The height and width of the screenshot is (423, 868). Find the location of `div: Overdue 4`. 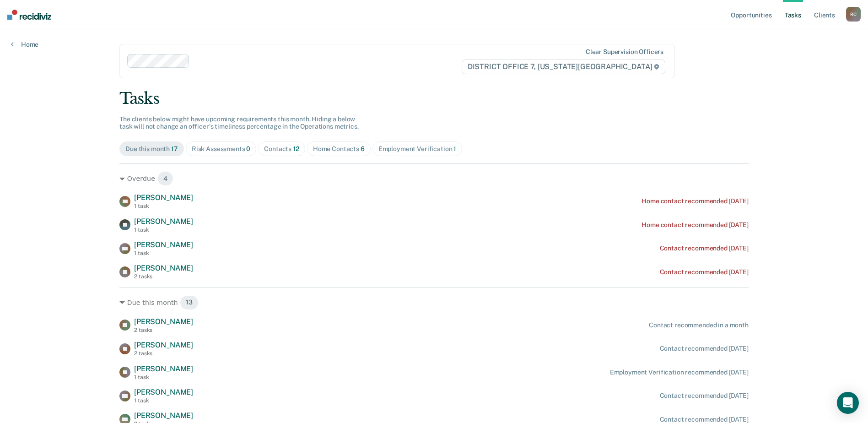

div: Overdue 4 is located at coordinates (434, 179).